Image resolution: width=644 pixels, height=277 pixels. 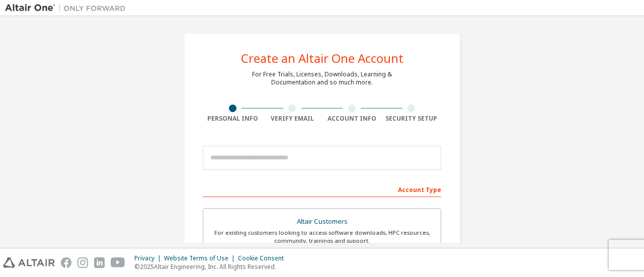 What do you see at coordinates (322, 58) in the screenshot?
I see `div: Create an Altair One Account` at bounding box center [322, 58].